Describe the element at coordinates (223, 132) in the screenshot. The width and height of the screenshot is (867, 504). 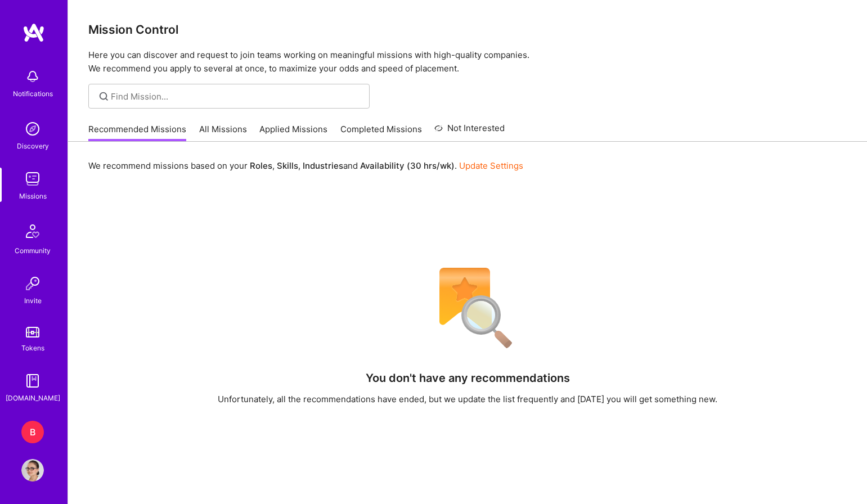
I see `a: All Missions` at that location.